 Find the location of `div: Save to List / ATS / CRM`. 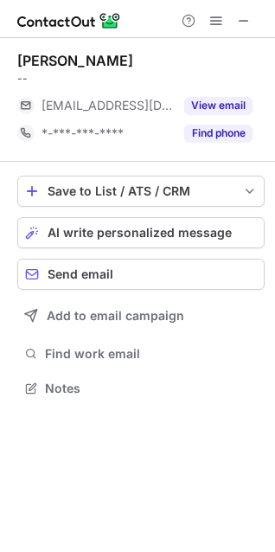

div: Save to List / ATS / CRM is located at coordinates (141, 191).